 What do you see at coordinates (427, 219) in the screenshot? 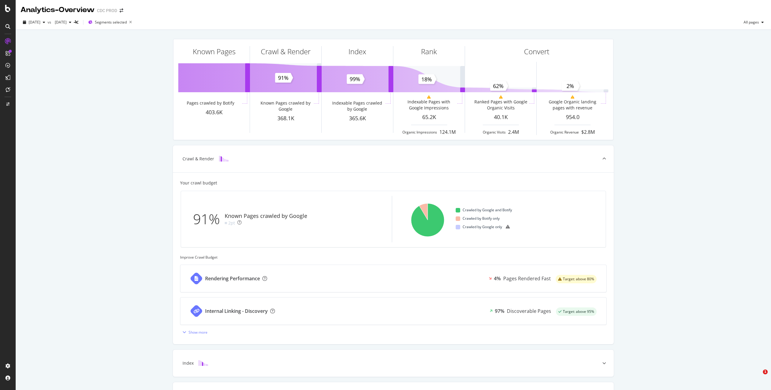
I see `svg: A chart.` at bounding box center [427, 219].